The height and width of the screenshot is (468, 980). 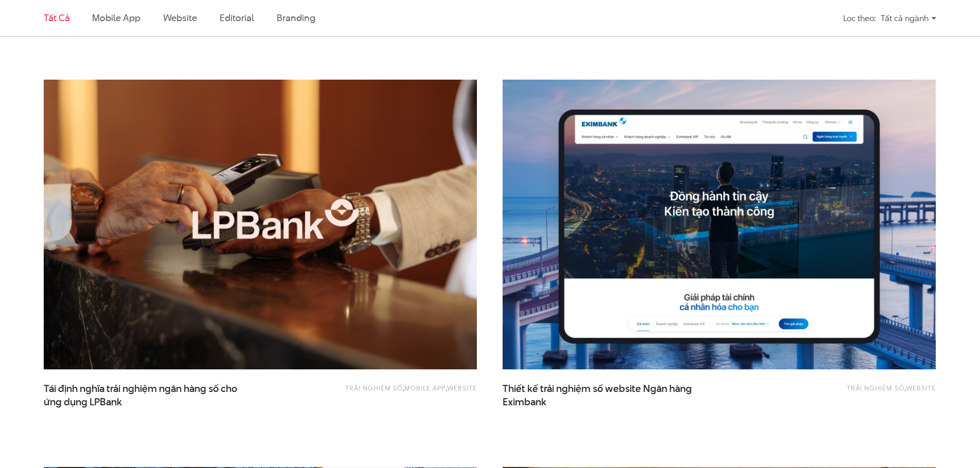 I want to click on img: LPBank Thumb, so click(x=261, y=224).